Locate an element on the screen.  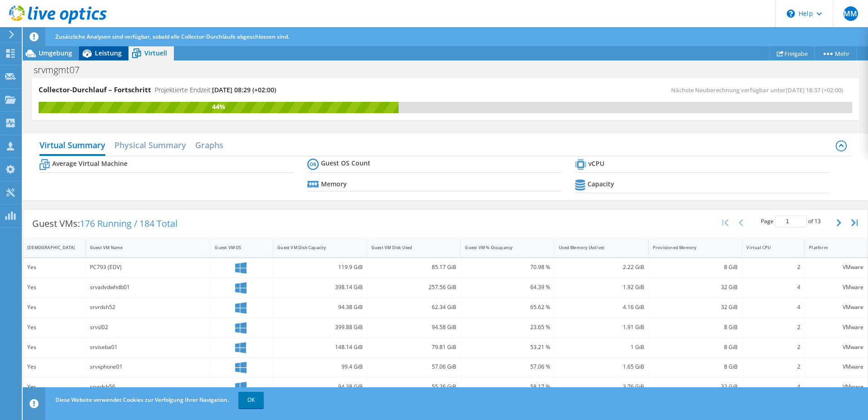
span: Nächste Neuberechnung verfügbar unter is located at coordinates (759, 90).